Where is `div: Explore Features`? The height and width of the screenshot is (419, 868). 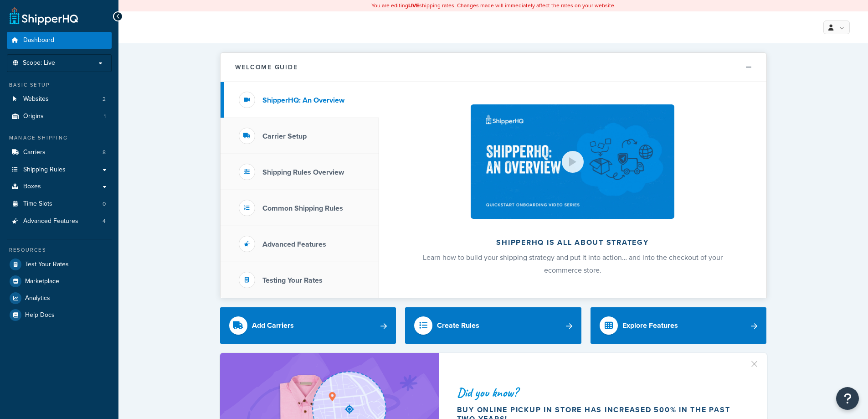 div: Explore Features is located at coordinates (650, 325).